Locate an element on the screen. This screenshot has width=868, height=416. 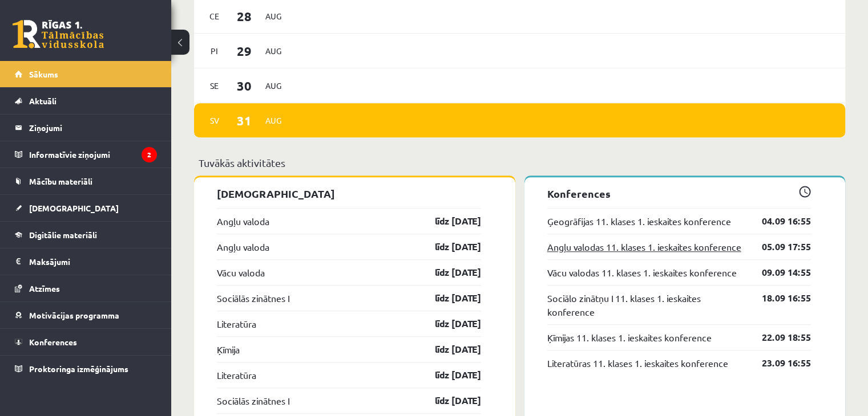
span: 30 is located at coordinates (244, 85).